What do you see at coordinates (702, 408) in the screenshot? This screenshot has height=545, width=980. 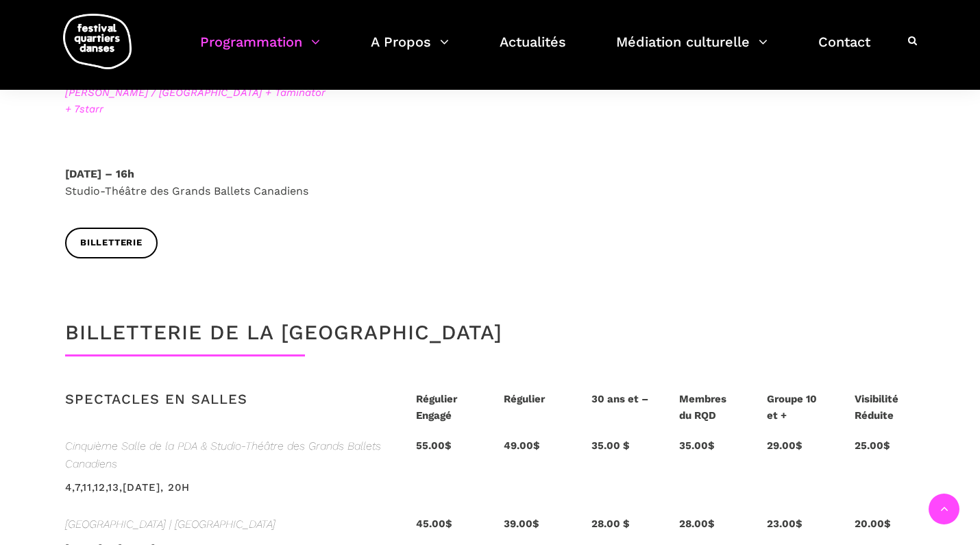 I see `strong: Membres du RQD` at bounding box center [702, 408].